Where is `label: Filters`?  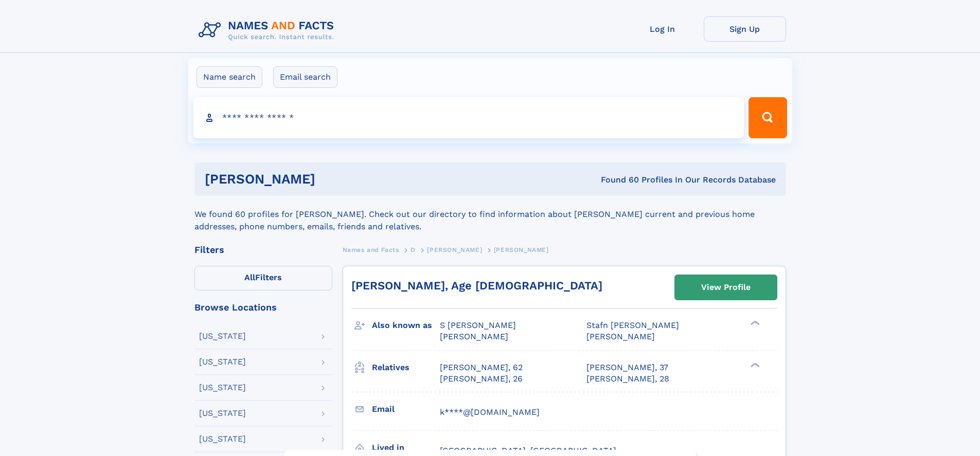 label: Filters is located at coordinates (263, 278).